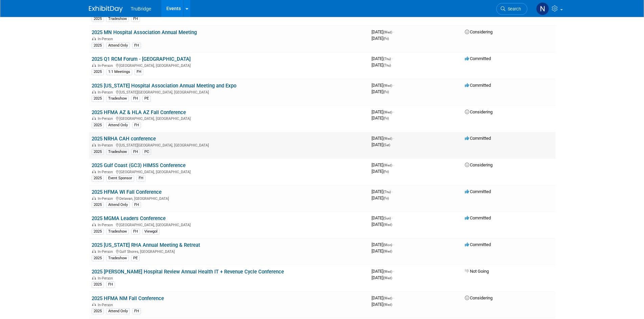 Image resolution: width=644 pixels, height=319 pixels. I want to click on span: Considering, so click(478, 298).